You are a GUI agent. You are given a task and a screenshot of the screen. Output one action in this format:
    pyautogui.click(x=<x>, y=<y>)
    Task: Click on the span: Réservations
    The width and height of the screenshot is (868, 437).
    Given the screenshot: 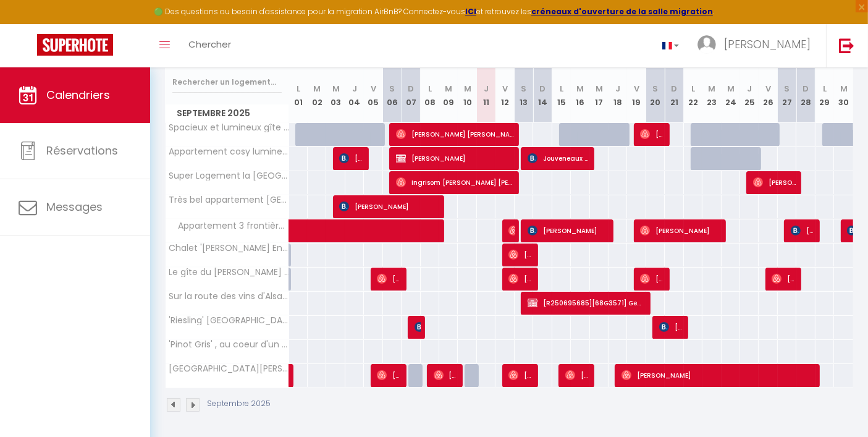 What is the action you would take?
    pyautogui.click(x=82, y=150)
    